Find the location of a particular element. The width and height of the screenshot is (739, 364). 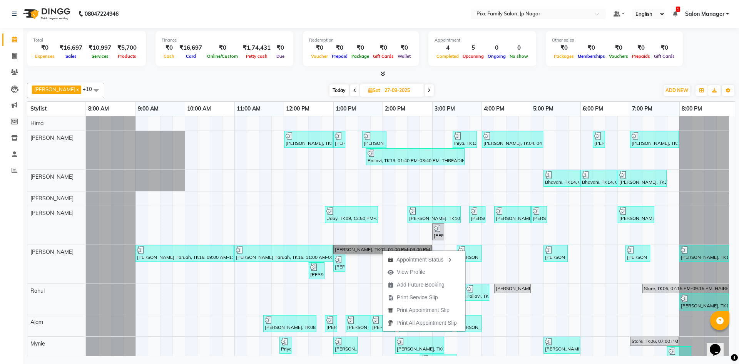

span: Vouchers is located at coordinates (618, 56).